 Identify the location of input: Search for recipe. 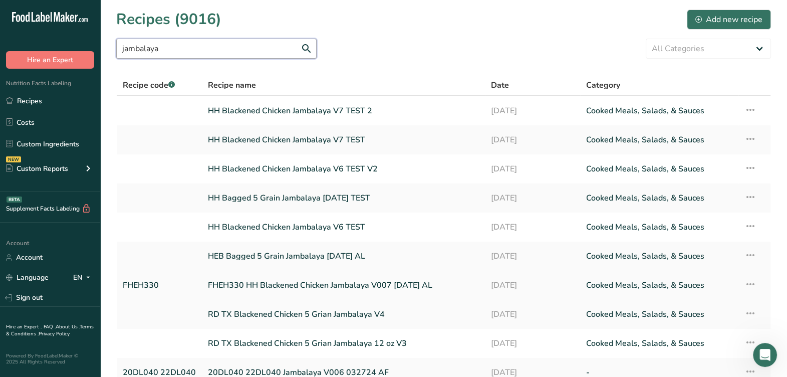
(216, 49).